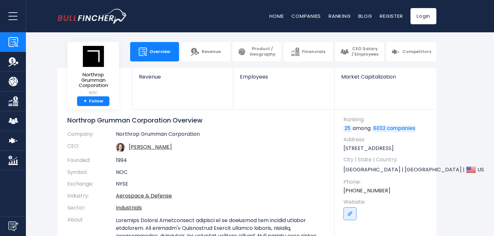 This screenshot has width=494, height=236. Describe the element at coordinates (314, 52) in the screenshot. I see `span: Financials` at that location.